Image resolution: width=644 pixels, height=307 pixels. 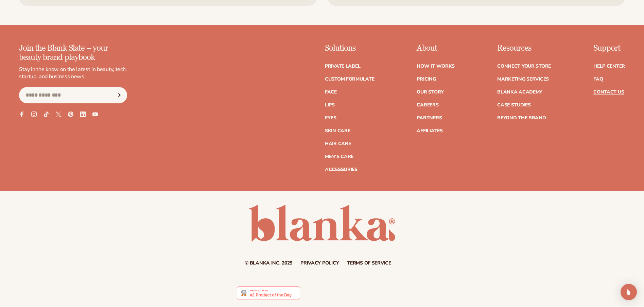 What do you see at coordinates (430, 92) in the screenshot?
I see `a: Our Story` at bounding box center [430, 92].